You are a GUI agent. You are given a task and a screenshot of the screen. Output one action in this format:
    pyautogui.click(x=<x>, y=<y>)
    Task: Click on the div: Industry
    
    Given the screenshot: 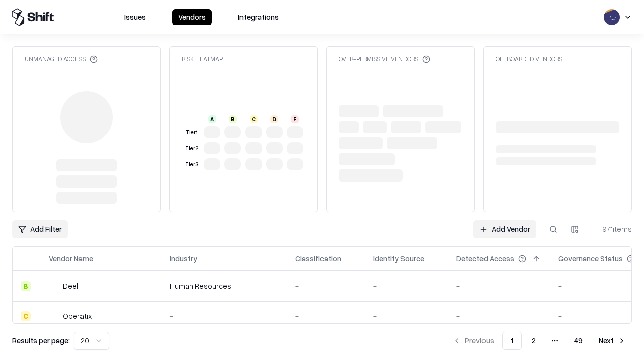 What is the action you would take?
    pyautogui.click(x=183, y=258)
    